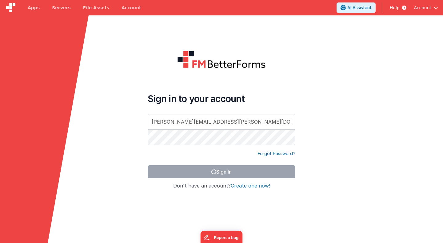 The height and width of the screenshot is (243, 443). Describe the element at coordinates (34, 8) in the screenshot. I see `span: Apps` at that location.